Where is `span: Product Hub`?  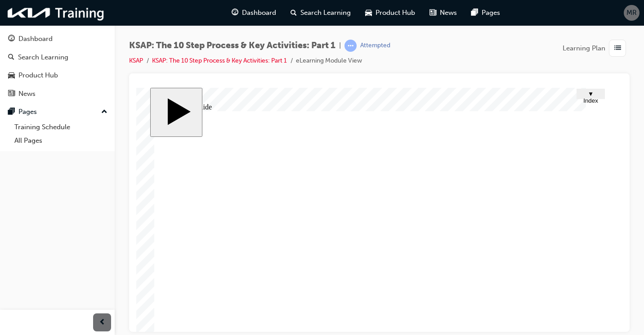
span: Product Hub is located at coordinates (395, 13).